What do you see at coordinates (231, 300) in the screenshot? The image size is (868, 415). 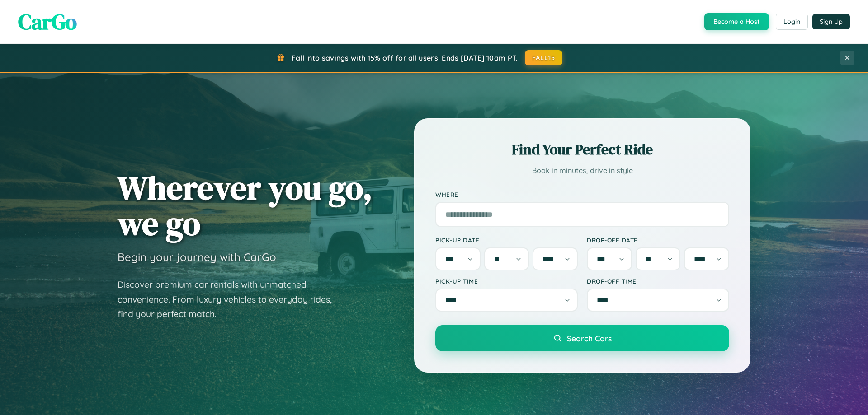 I see `p: Discover premium car rentals with unmatched convenience. From luxury vehicles to everyday rides, ...` at bounding box center [231, 300].